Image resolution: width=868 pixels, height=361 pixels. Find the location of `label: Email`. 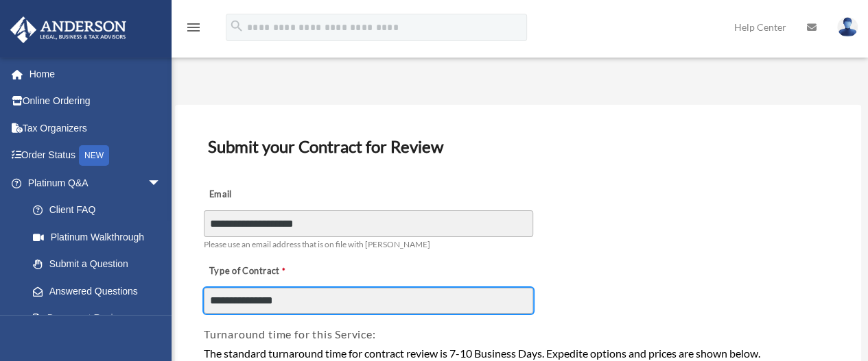

label: Email is located at coordinates (272, 194).